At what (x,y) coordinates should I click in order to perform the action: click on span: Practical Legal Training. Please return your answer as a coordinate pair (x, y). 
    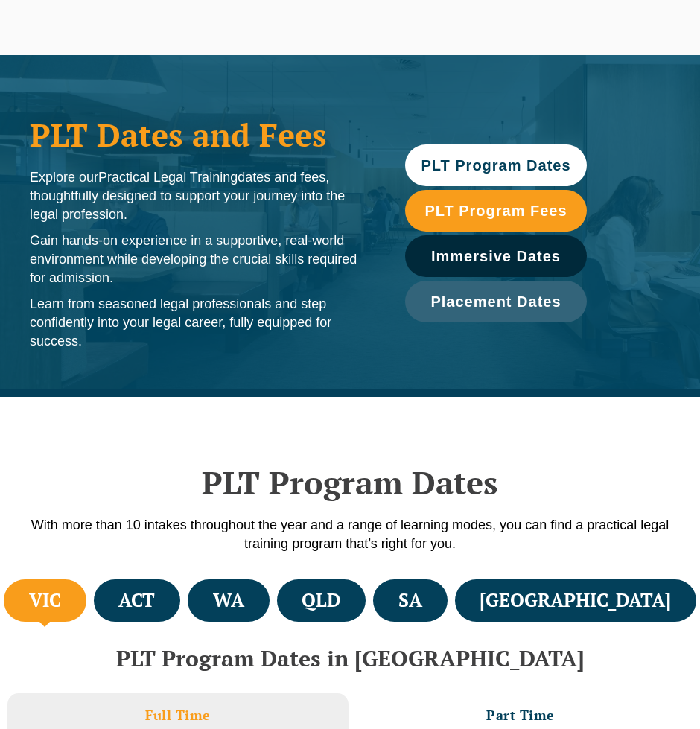
    Looking at the image, I should click on (167, 177).